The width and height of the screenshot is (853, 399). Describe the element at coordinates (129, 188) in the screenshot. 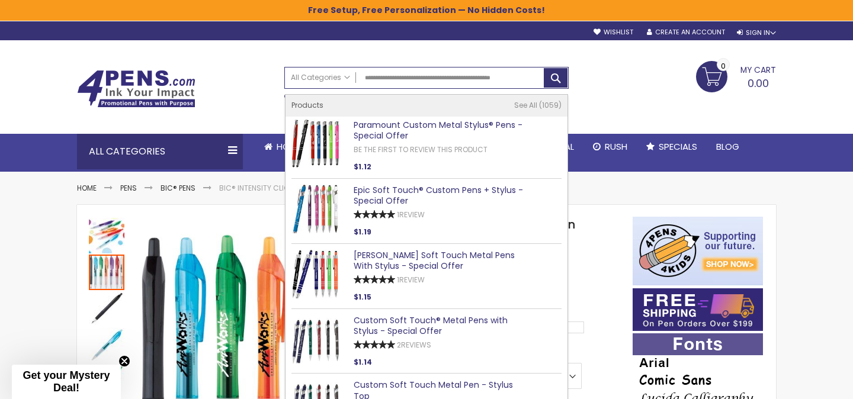

I see `a: Pens` at that location.